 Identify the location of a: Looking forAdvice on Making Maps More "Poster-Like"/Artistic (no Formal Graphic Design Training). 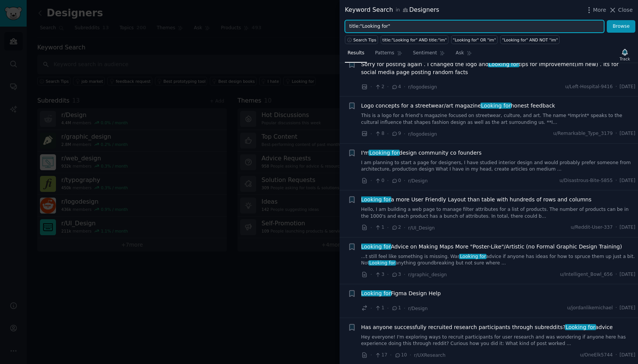
(491, 247).